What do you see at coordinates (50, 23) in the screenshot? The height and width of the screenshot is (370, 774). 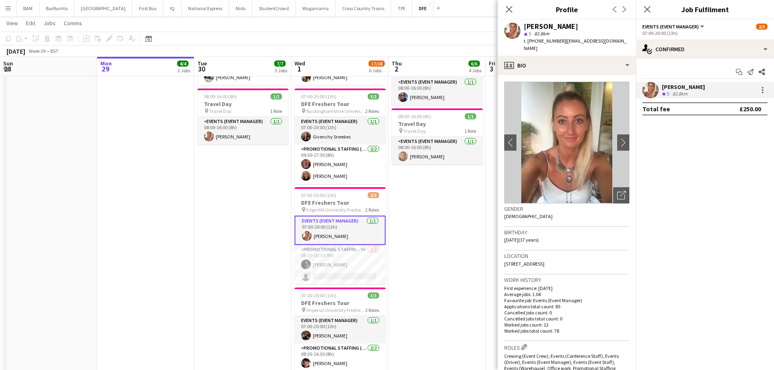 I see `a: Jobs` at bounding box center [50, 23].